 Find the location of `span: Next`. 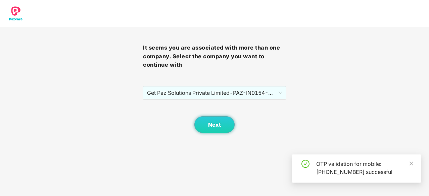

span: Next is located at coordinates (215, 125).